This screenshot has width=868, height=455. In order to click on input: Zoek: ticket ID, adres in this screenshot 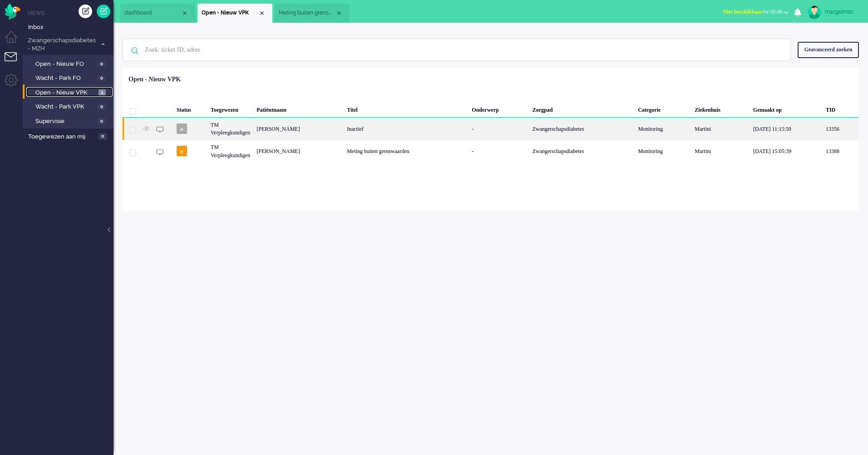, I will do `click(458, 50)`.